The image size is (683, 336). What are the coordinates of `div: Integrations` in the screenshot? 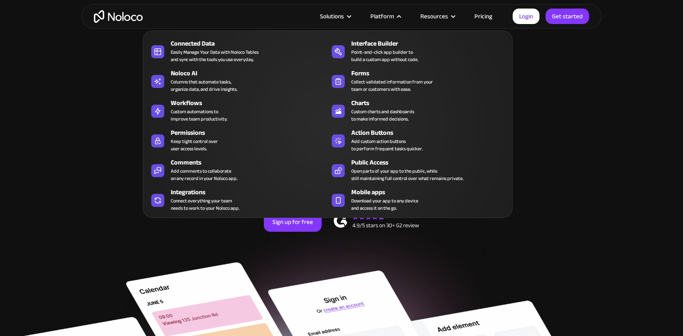 It's located at (251, 192).